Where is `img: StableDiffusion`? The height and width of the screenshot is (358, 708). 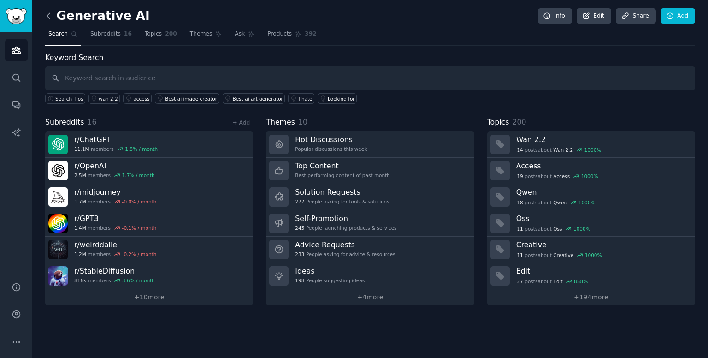 img: StableDiffusion is located at coordinates (58, 276).